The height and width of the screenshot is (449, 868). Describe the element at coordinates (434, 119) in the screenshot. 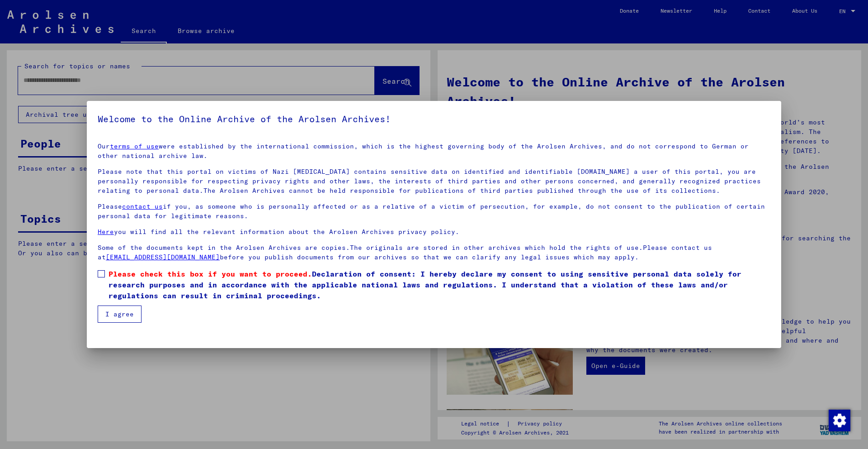

I see `h5: Welcome to the Online Archive of the Arolsen Archives!` at that location.